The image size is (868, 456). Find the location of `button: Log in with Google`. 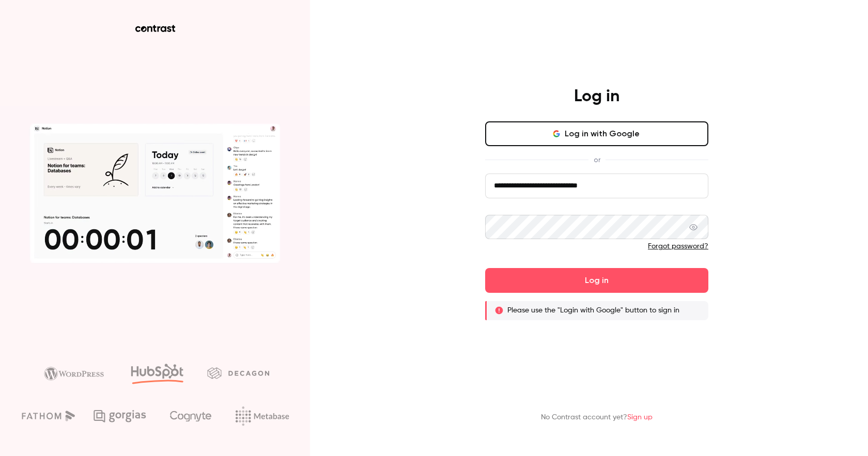

button: Log in with Google is located at coordinates (596, 134).